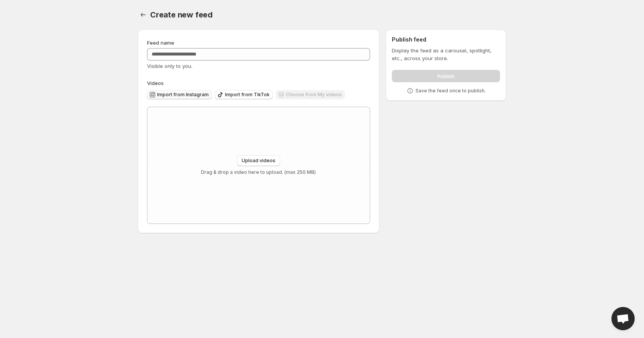 Image resolution: width=644 pixels, height=338 pixels. What do you see at coordinates (169, 66) in the screenshot?
I see `span: Visible only to you.` at bounding box center [169, 66].